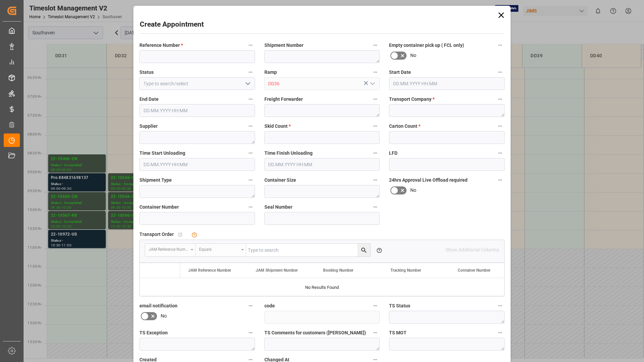 The image size is (644, 362). What do you see at coordinates (158, 306) in the screenshot?
I see `span: email notification` at bounding box center [158, 306].